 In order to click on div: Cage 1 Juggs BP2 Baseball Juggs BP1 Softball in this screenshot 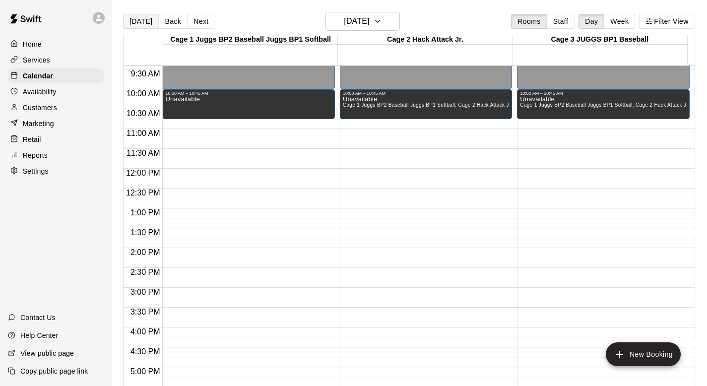, I will do `click(251, 40)`.